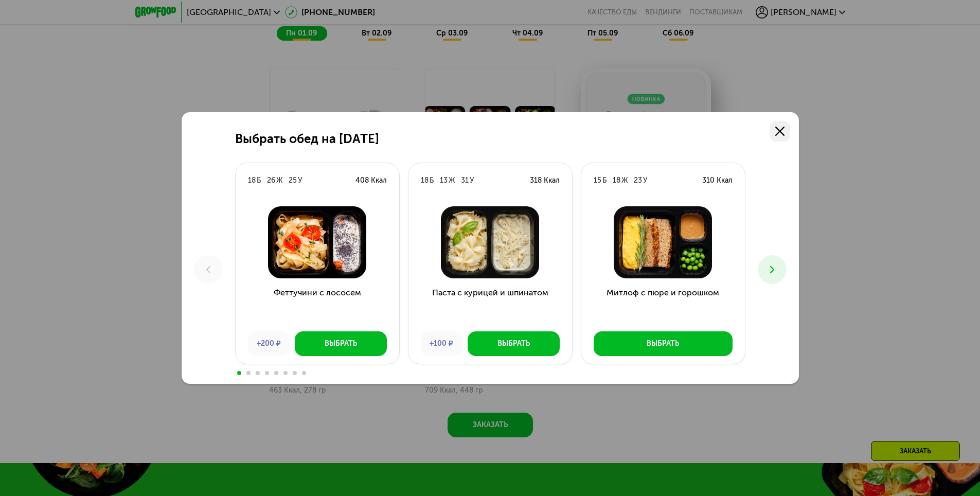  I want to click on h3: Феттучини с лососем, so click(318, 305).